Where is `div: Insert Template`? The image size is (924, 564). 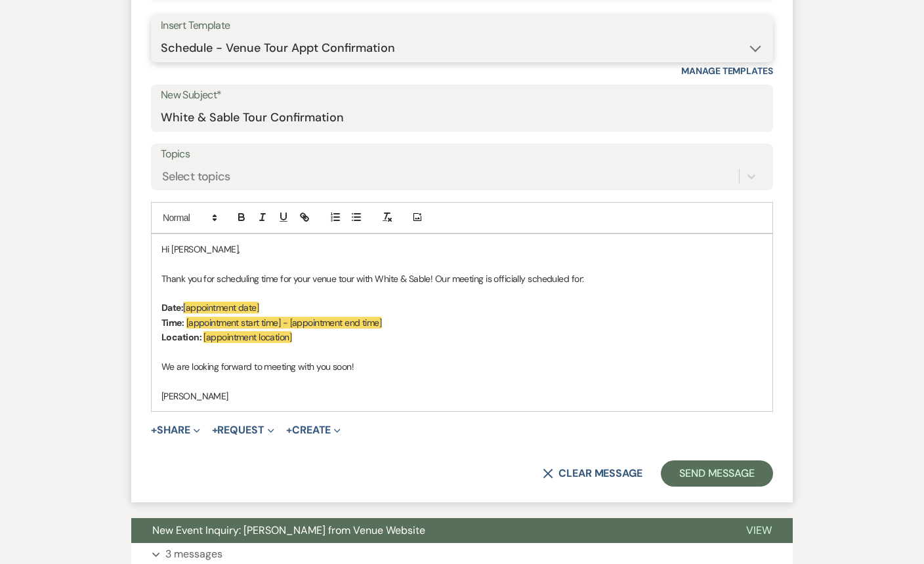 div: Insert Template is located at coordinates (462, 25).